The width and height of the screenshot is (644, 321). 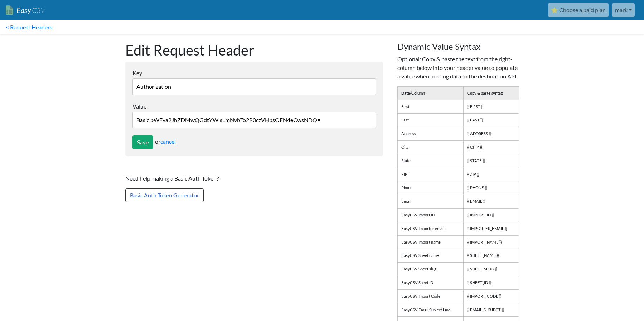 What do you see at coordinates (491, 256) in the screenshot?
I see `td: {{ SHEET_NAME }}` at bounding box center [491, 256].